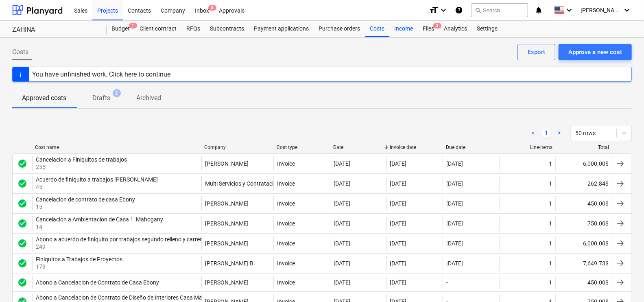 The image size is (644, 302). I want to click on a: Analytics, so click(455, 29).